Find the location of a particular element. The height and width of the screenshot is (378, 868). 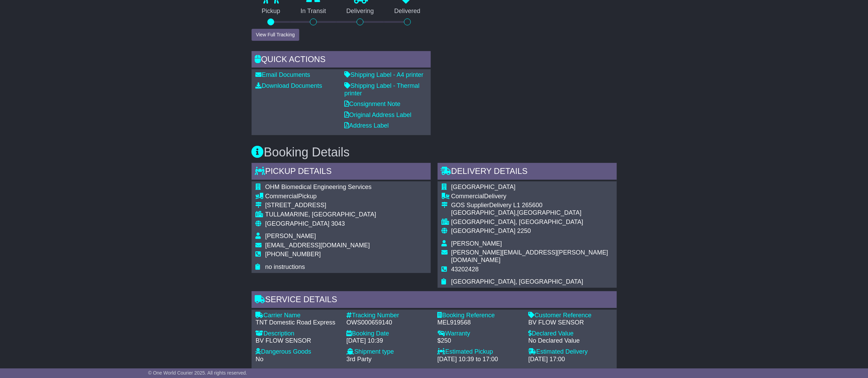

div: Dangerous Goods is located at coordinates (297, 352).